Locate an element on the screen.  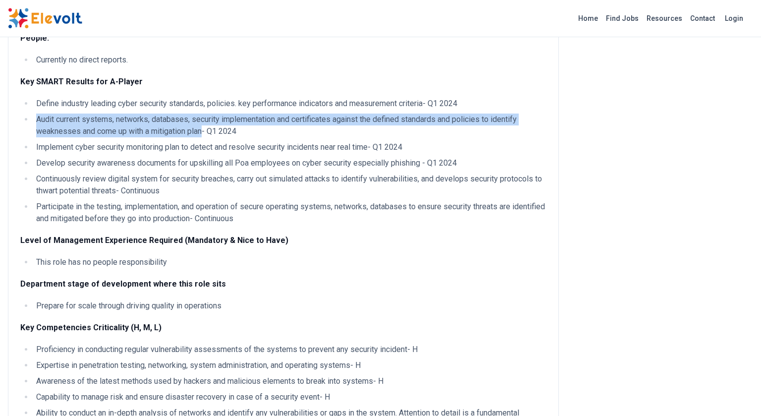
li: Expertise in penetration testing, networking, system administration, and operating systems- H is located at coordinates (290, 365).